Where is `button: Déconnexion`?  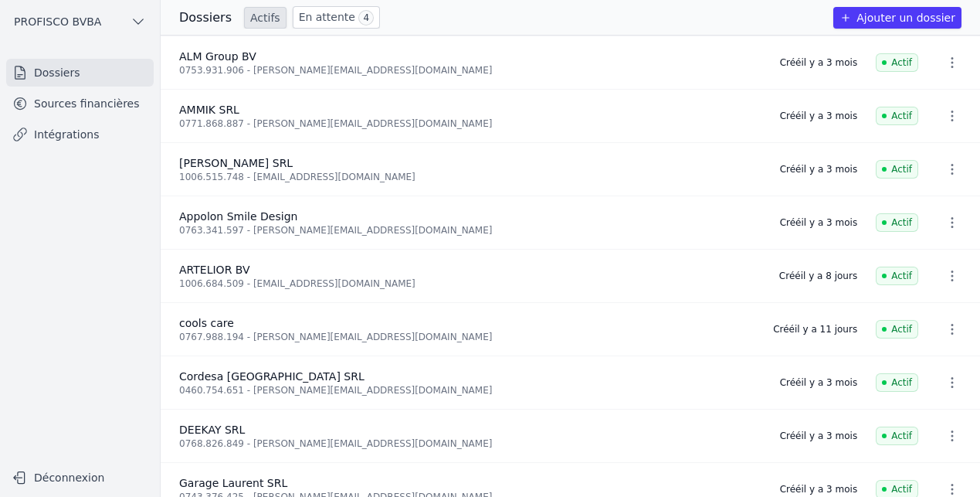 button: Déconnexion is located at coordinates (79, 477).